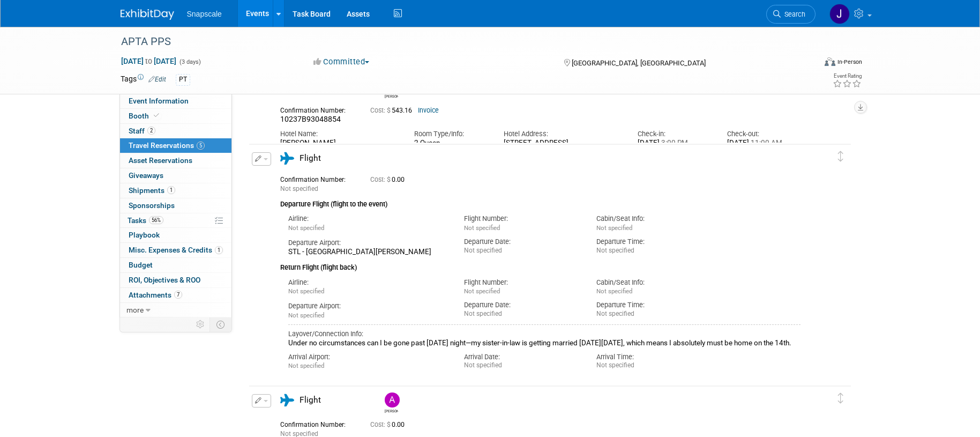 This screenshot has width=980, height=437. I want to click on span: to, so click(149, 61).